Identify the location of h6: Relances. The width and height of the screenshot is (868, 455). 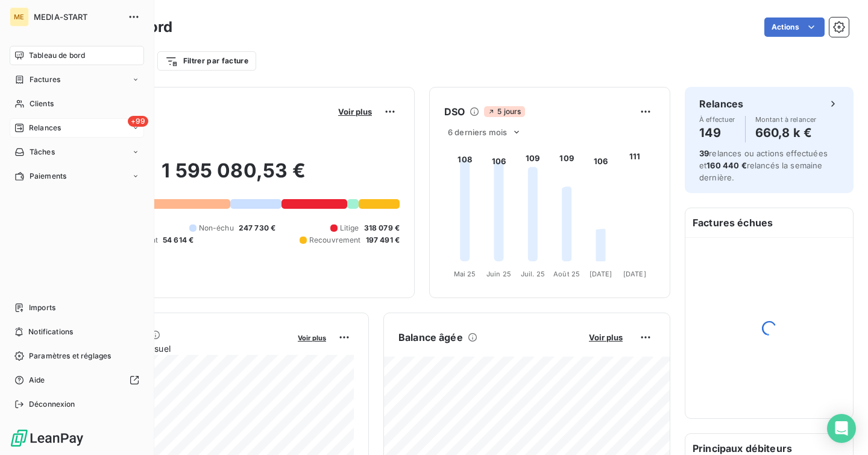
(721, 104).